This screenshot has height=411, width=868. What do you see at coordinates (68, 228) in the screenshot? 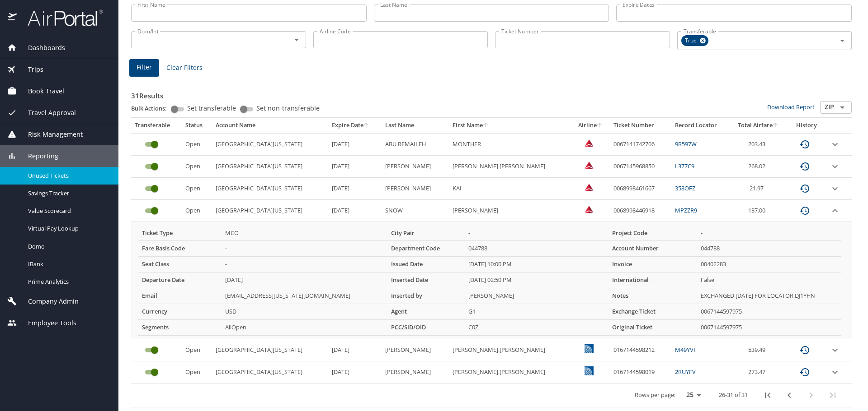
I see `span: Virtual Pay Lookup` at bounding box center [68, 228].